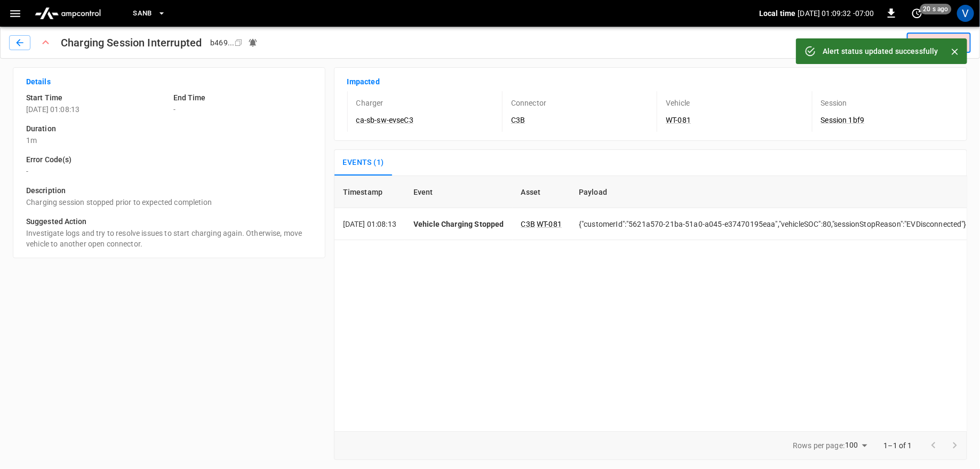  What do you see at coordinates (935, 9) in the screenshot?
I see `span: 20 s ago` at bounding box center [935, 9].